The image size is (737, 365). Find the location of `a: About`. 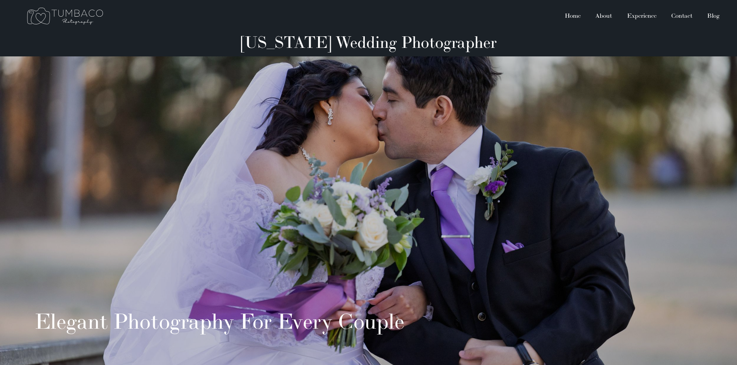

a: About is located at coordinates (603, 16).